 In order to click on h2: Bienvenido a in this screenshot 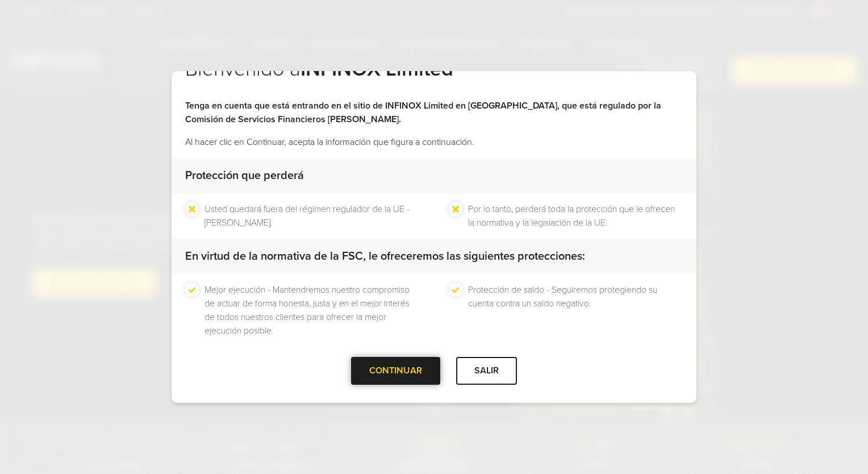, I will do `click(434, 78)`.